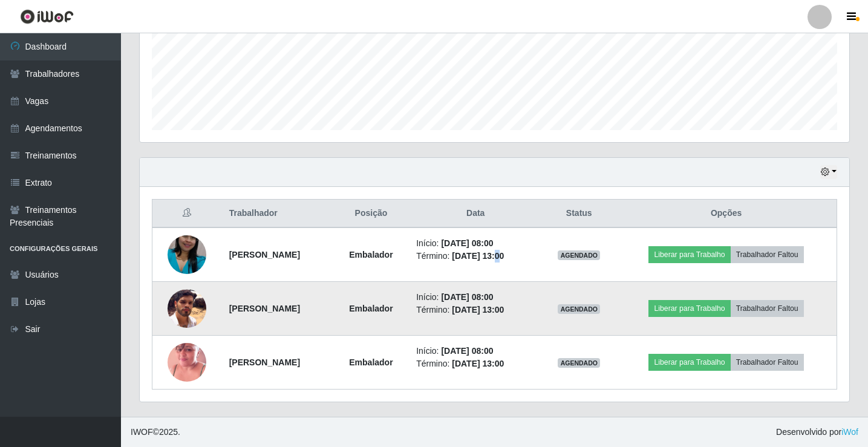 The image size is (868, 447). What do you see at coordinates (579, 213) in the screenshot?
I see `th: Status` at bounding box center [579, 213].